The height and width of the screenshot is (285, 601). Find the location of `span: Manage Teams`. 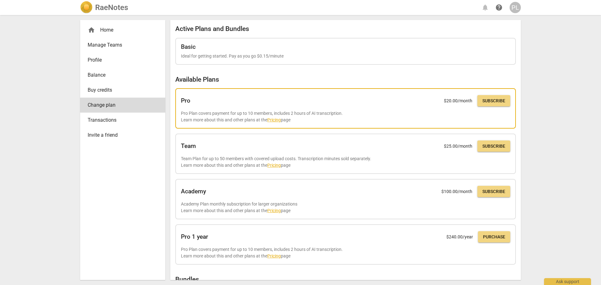

span: Manage Teams is located at coordinates (120, 45).